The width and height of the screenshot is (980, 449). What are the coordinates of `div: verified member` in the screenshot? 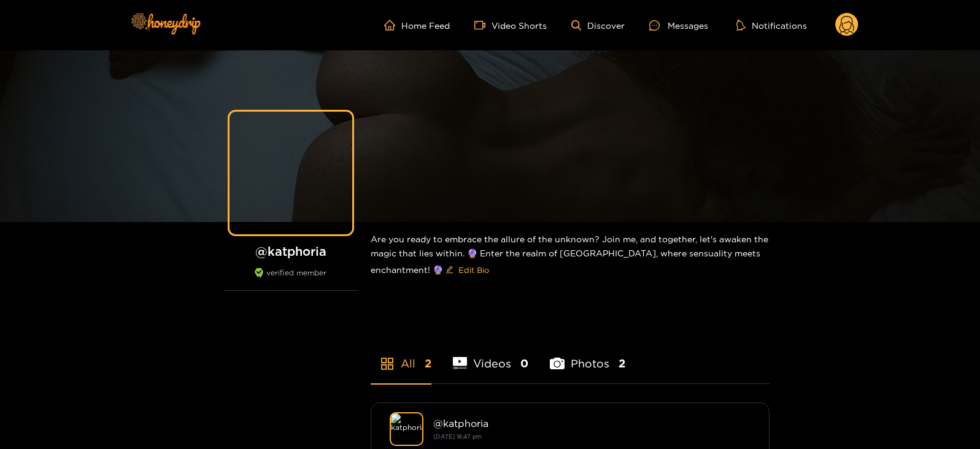 It's located at (291, 279).